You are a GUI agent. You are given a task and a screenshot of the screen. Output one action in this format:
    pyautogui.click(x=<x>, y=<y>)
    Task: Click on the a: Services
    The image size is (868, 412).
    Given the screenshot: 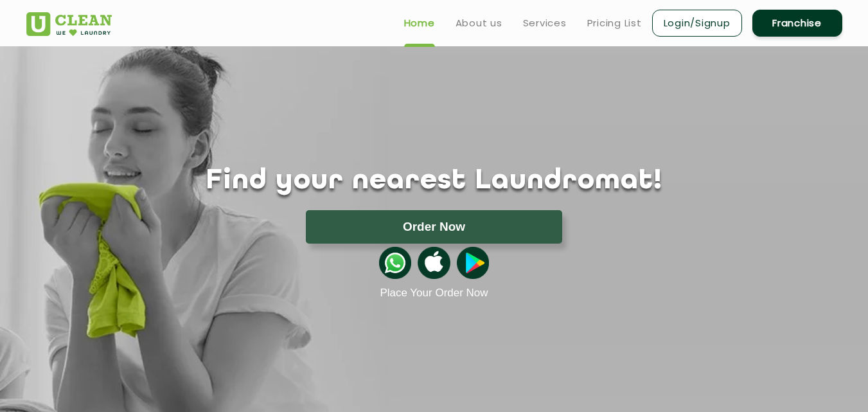 What is the action you would take?
    pyautogui.click(x=544, y=23)
    